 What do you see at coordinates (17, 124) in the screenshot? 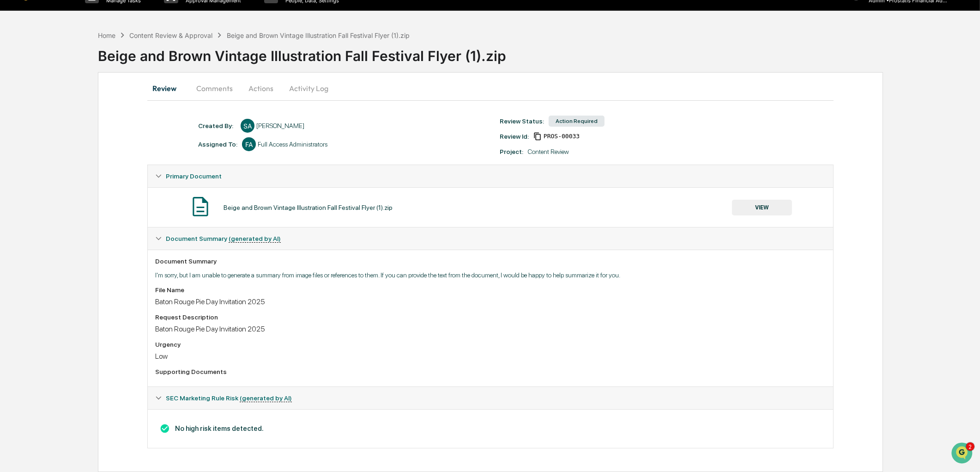
I see `img: Ed Schembor` at bounding box center [17, 124].